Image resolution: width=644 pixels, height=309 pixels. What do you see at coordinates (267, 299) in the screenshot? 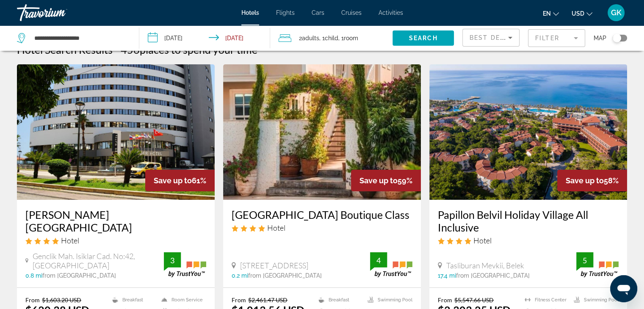
I see `del: $2,461.47 USD` at bounding box center [267, 299].